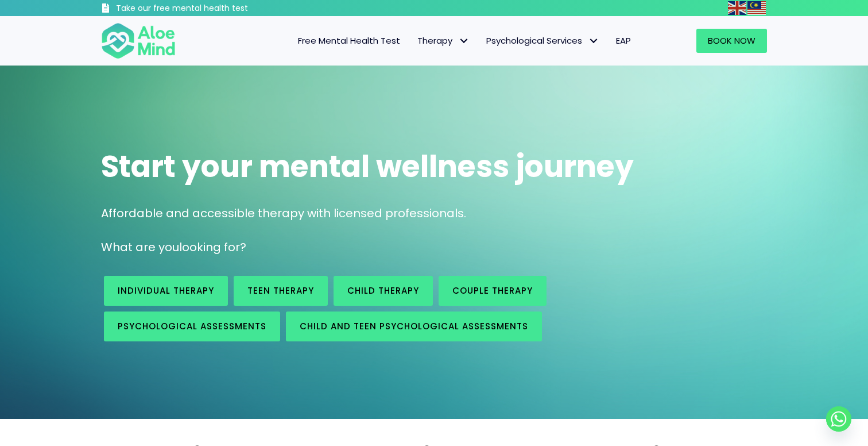  I want to click on span: looking for?, so click(212, 247).